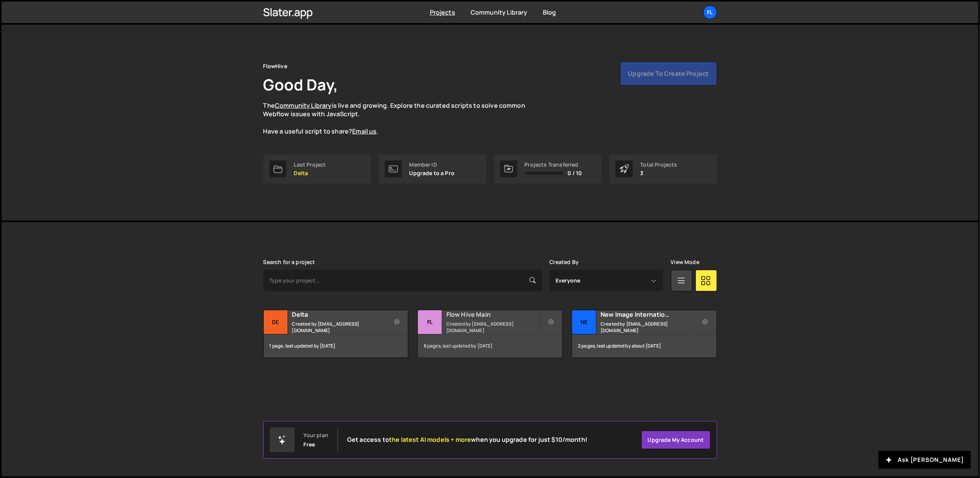  I want to click on div: Total Projects, so click(660, 165).